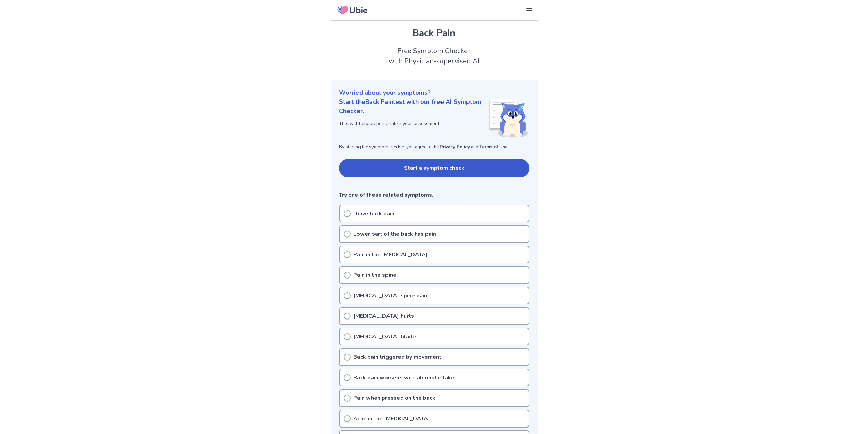 The image size is (868, 434). I want to click on p: I have back pain, so click(374, 214).